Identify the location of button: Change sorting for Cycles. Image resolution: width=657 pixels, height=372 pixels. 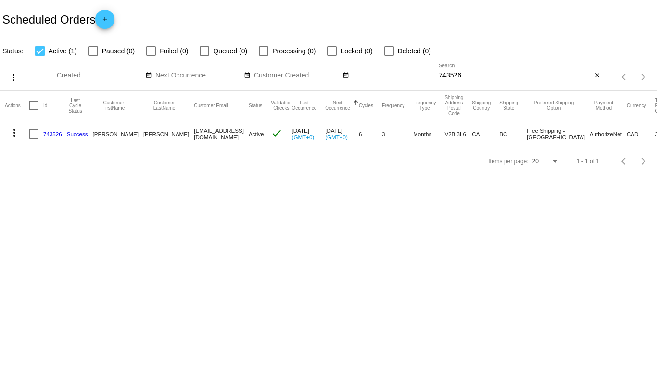
(366, 105).